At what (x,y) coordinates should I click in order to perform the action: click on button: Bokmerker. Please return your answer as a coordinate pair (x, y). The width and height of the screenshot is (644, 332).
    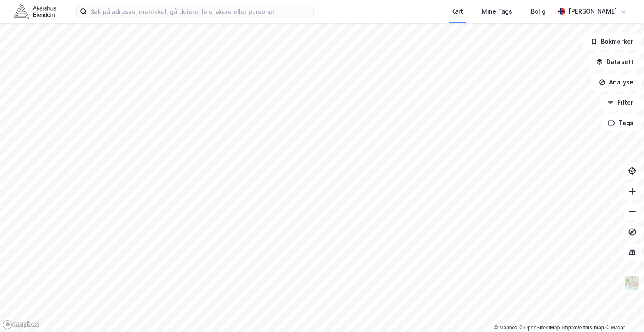
    Looking at the image, I should click on (611, 42).